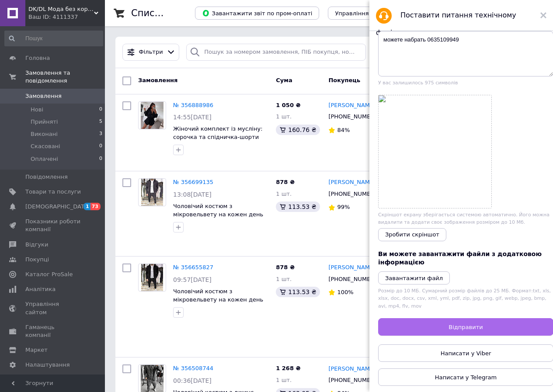  Describe the element at coordinates (257, 13) in the screenshot. I see `span: Завантажити звіт по пром-оплаті` at that location.